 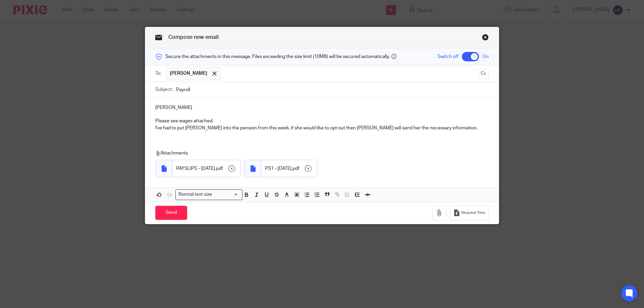 What do you see at coordinates (195, 194) in the screenshot?
I see `span: Normal text size` at bounding box center [195, 194].